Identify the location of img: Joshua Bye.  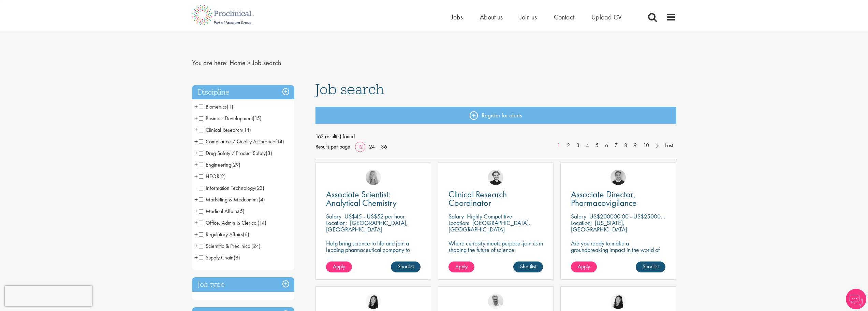
(496, 301).